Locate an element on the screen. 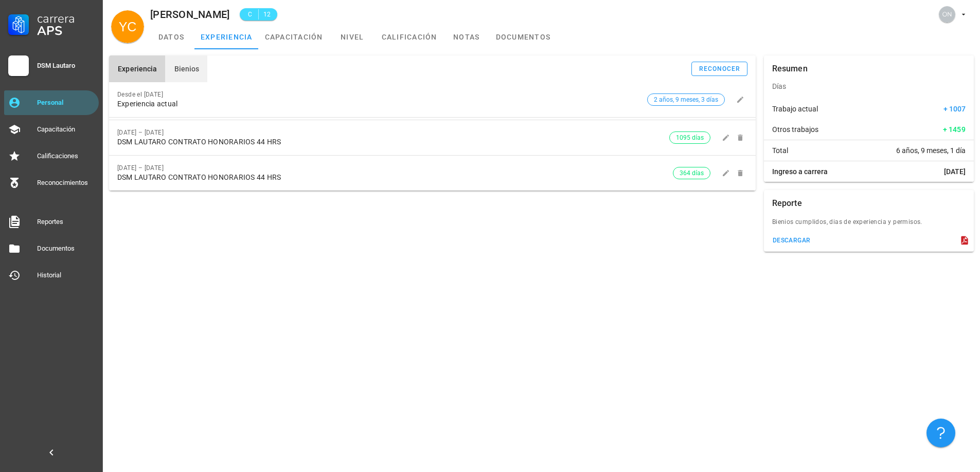 The height and width of the screenshot is (472, 980). div: Capacitación is located at coordinates (66, 130).